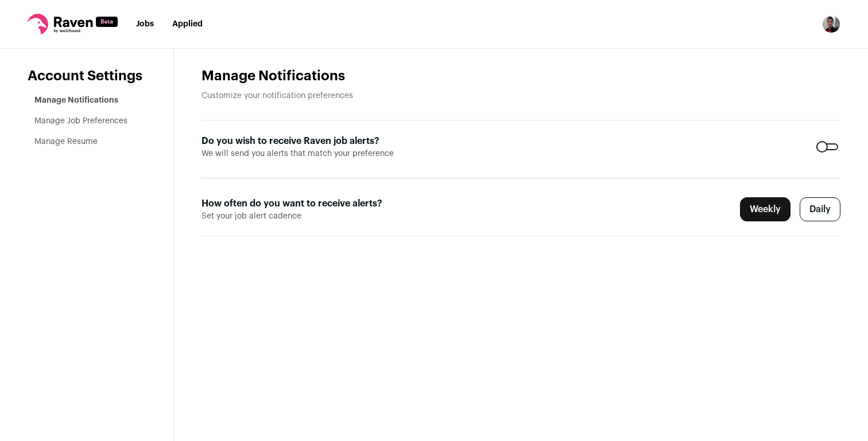 Image resolution: width=868 pixels, height=441 pixels. What do you see at coordinates (765, 210) in the screenshot?
I see `label: Weekly` at bounding box center [765, 210].